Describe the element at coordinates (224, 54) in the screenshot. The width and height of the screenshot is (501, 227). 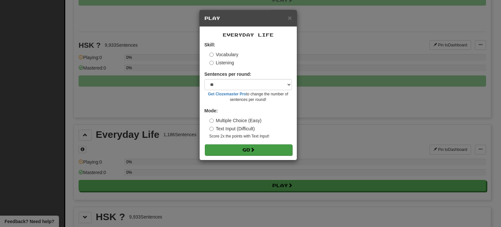
I see `label: Vocabulary` at that location.